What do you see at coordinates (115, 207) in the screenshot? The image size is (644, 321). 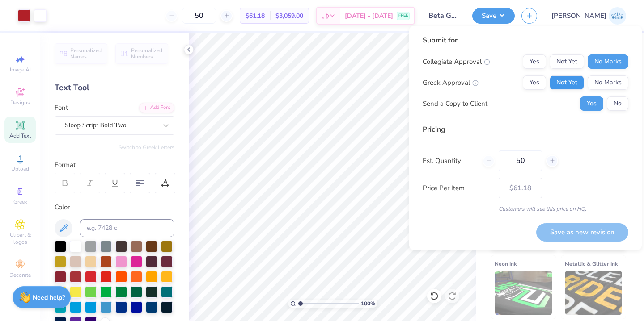 I see `div: Color` at bounding box center [115, 207].